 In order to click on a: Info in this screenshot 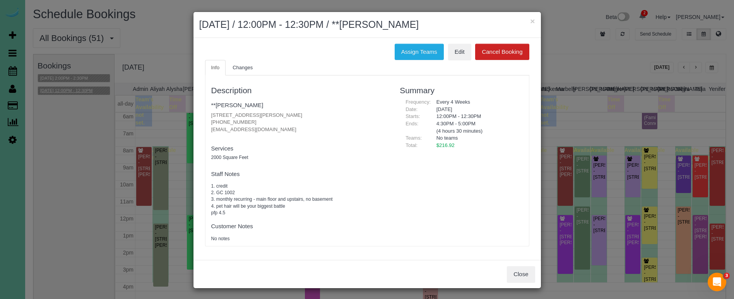, I will do `click(215, 68)`.